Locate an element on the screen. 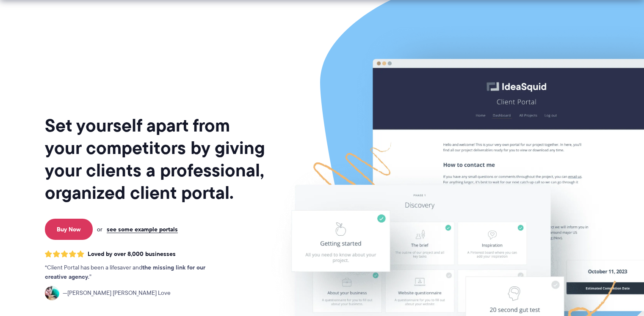 Image resolution: width=644 pixels, height=316 pixels. p: Client Portal has been a lifesaver and . is located at coordinates (134, 272).